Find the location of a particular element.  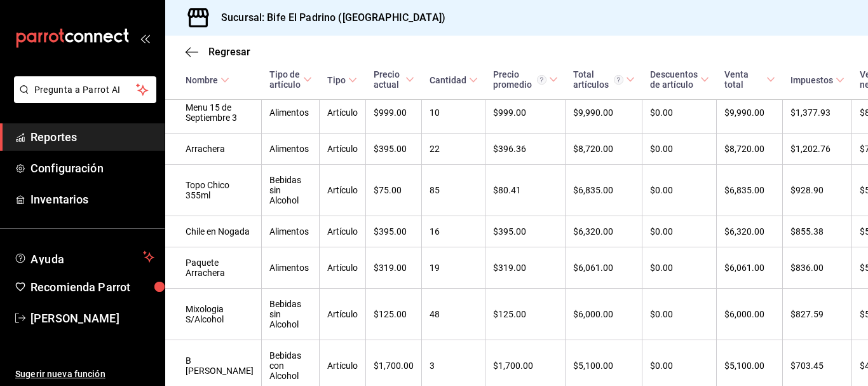

span: Ayuda is located at coordinates (84, 257).